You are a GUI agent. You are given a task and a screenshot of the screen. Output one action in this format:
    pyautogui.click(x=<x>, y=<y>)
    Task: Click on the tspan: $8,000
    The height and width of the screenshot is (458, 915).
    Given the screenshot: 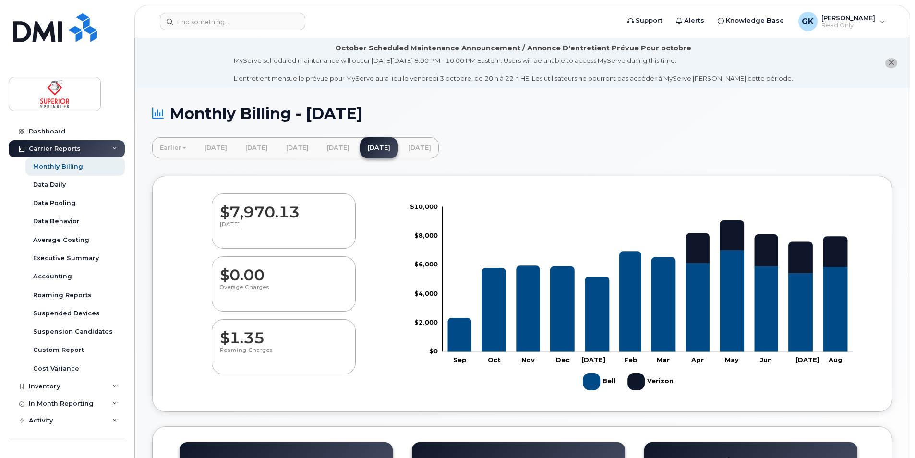 What is the action you would take?
    pyautogui.click(x=426, y=235)
    